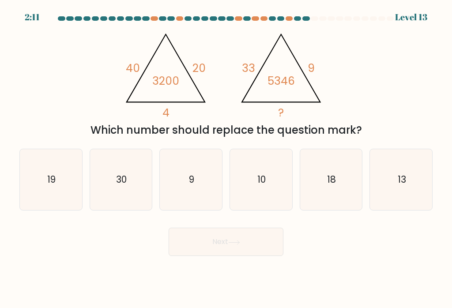 The height and width of the screenshot is (308, 452). What do you see at coordinates (226, 130) in the screenshot?
I see `div: Which number should replace the question mark?` at bounding box center [226, 130].